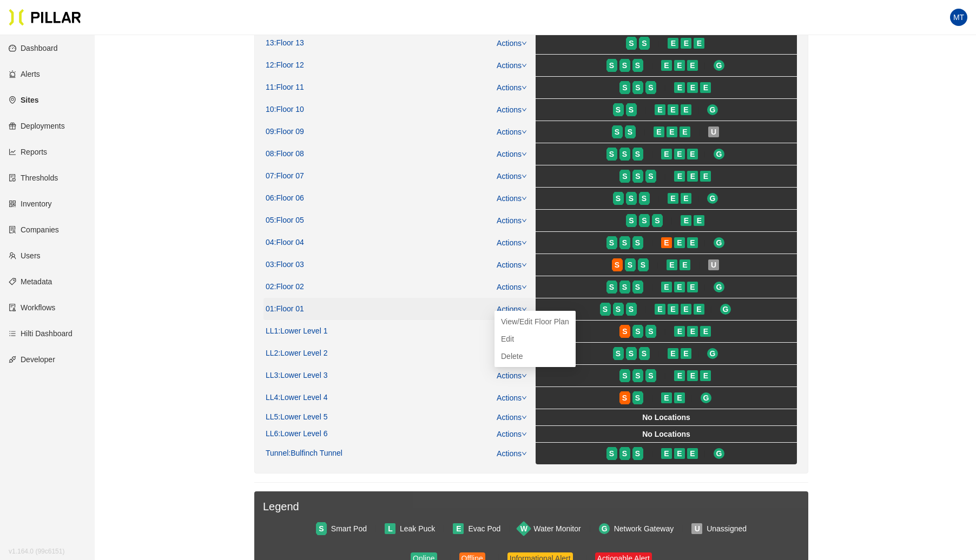 Image resolution: width=976 pixels, height=560 pixels. I want to click on div: LL1, so click(296, 331).